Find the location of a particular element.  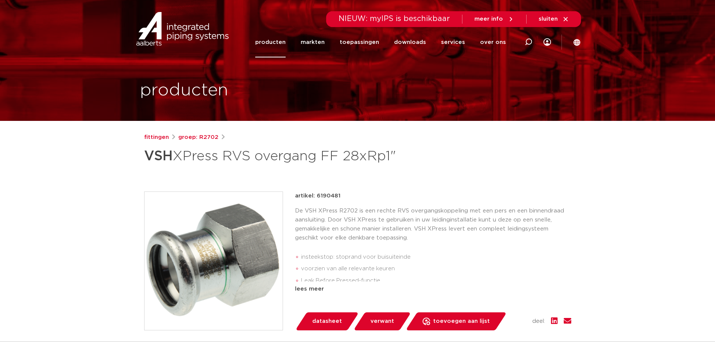

div: lees meer is located at coordinates (433, 289).